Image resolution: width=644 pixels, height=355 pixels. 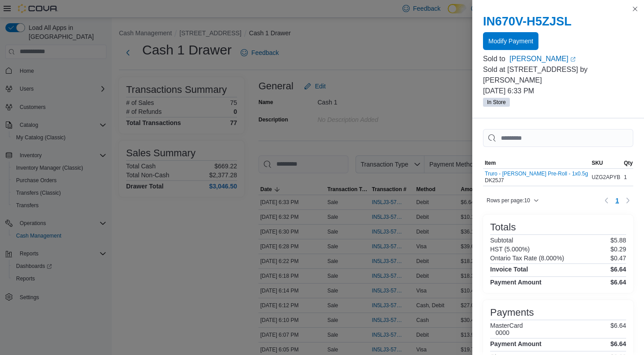 I want to click on button: Page 1 of 1, so click(x=617, y=201).